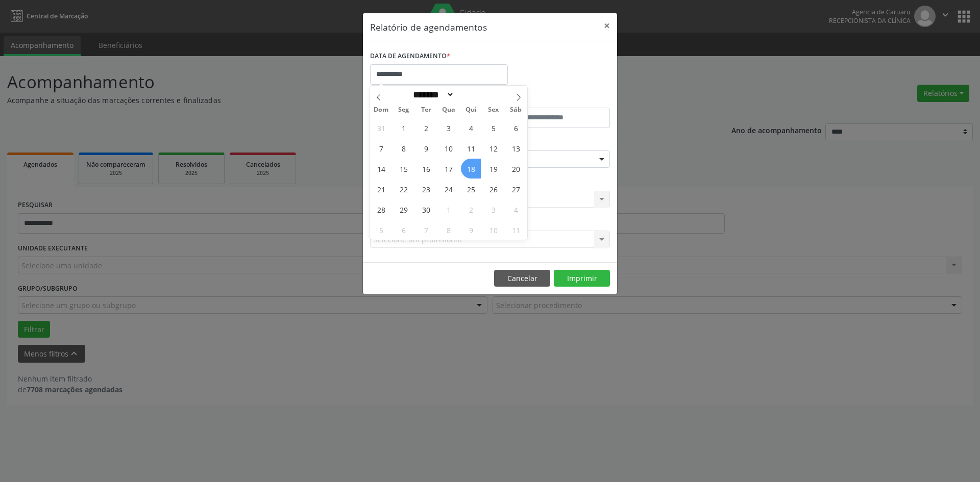 The image size is (980, 482). What do you see at coordinates (380, 188) in the screenshot?
I see `span: Setembro 21, 2025` at bounding box center [380, 188].